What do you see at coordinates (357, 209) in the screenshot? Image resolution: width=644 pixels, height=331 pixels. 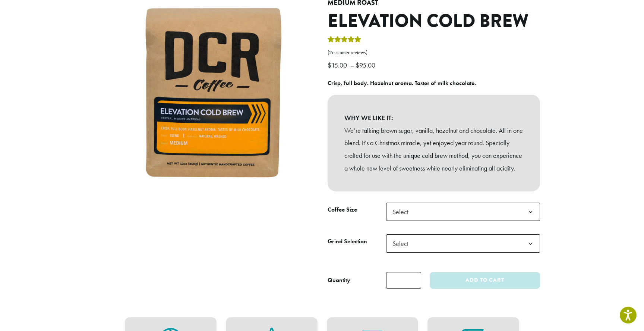 I see `label: Coffee Size` at bounding box center [357, 209].